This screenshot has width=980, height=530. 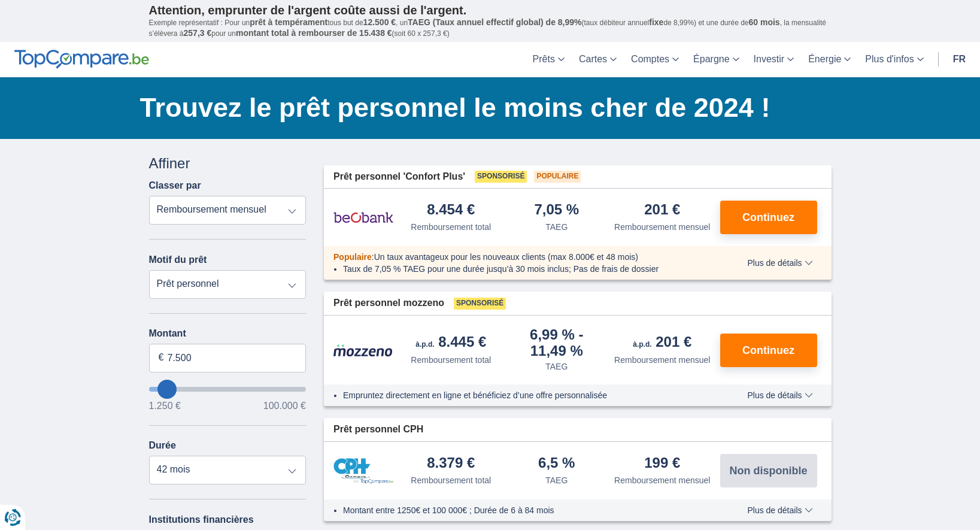 What do you see at coordinates (451, 210) in the screenshot?
I see `div: 8.454 €` at bounding box center [451, 210].